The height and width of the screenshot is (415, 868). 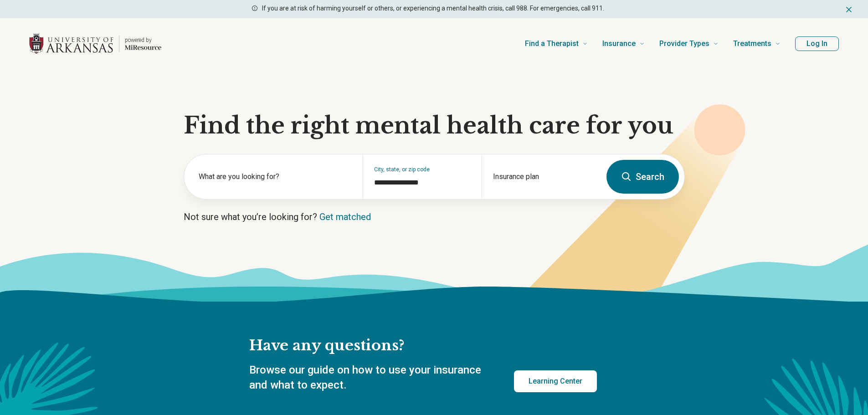 What do you see at coordinates (422, 346) in the screenshot?
I see `h2: Have any questions?` at bounding box center [422, 346].